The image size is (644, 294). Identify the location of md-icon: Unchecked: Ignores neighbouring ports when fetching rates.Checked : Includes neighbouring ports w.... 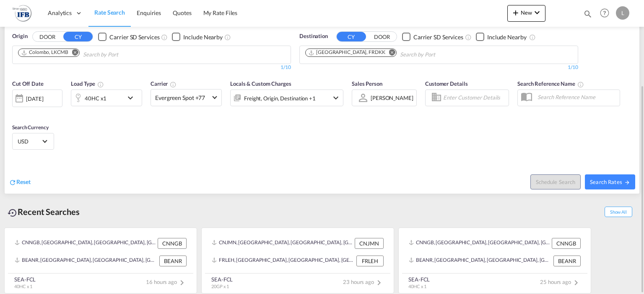
(228, 37).